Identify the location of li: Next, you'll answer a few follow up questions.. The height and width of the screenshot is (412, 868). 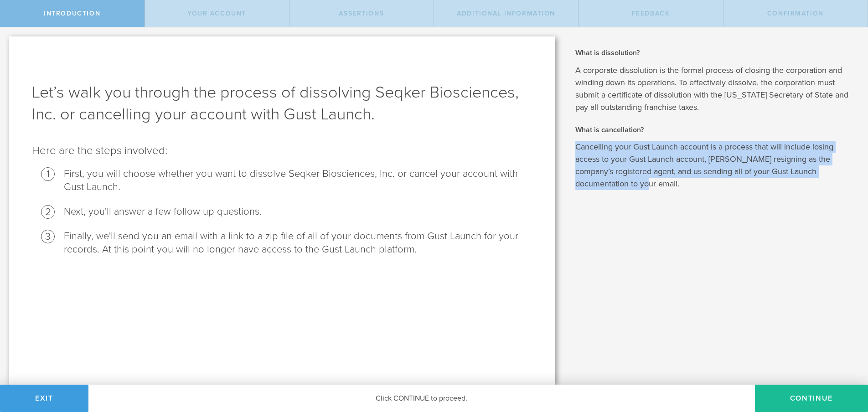
(298, 212).